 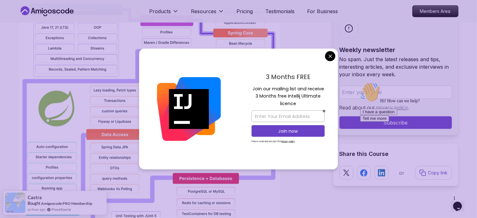 What do you see at coordinates (396, 50) in the screenshot?
I see `h2: Weekly newsletter` at bounding box center [396, 50].